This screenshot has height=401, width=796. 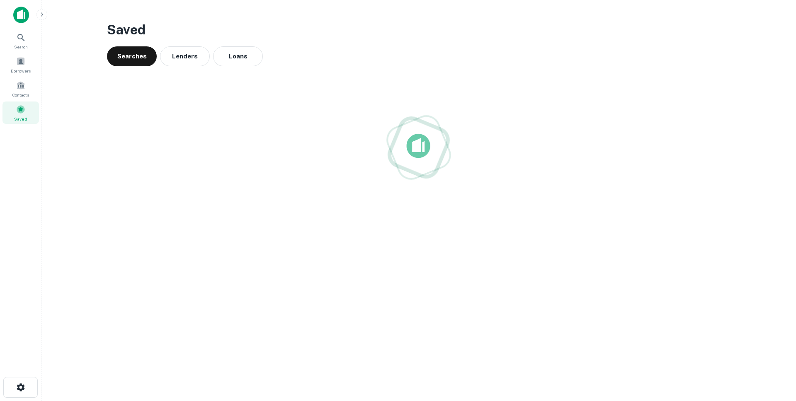 I want to click on a: Saved, so click(x=21, y=113).